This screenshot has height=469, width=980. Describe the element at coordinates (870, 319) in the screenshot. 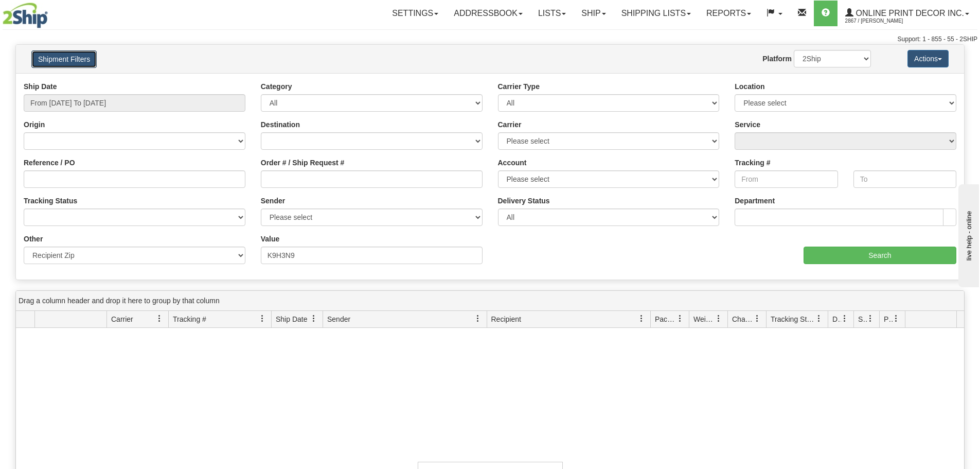

I see `a: Shipment Issues filter column settings` at that location.